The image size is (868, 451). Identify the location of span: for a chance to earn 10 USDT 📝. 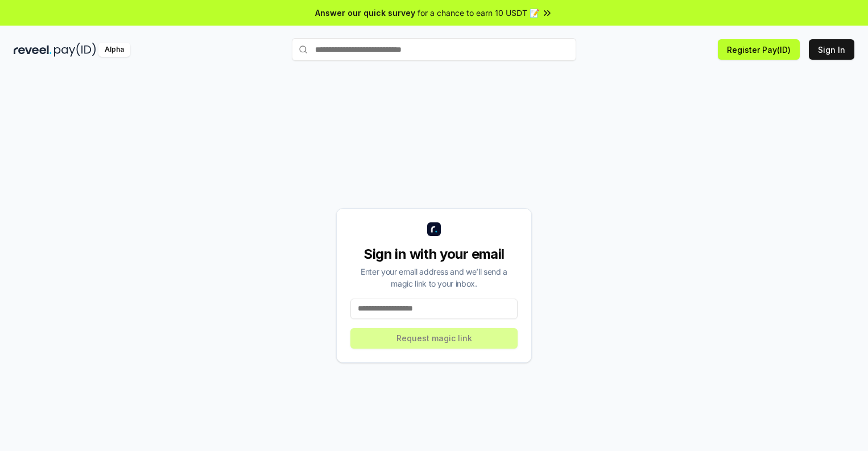
(478, 13).